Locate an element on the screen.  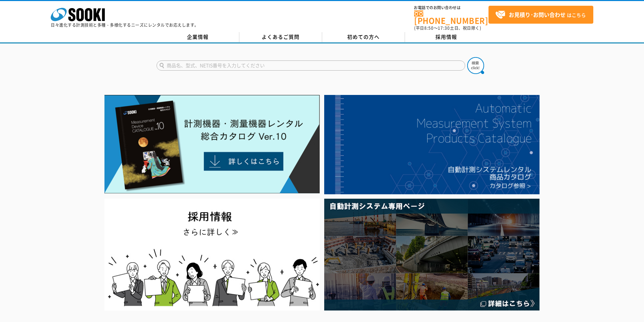
strong: お見積り･お問い合わせ is located at coordinates (537, 15).